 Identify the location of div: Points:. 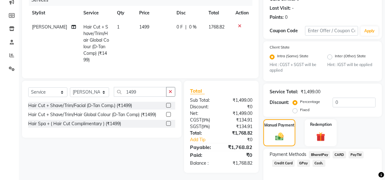
(276, 17).